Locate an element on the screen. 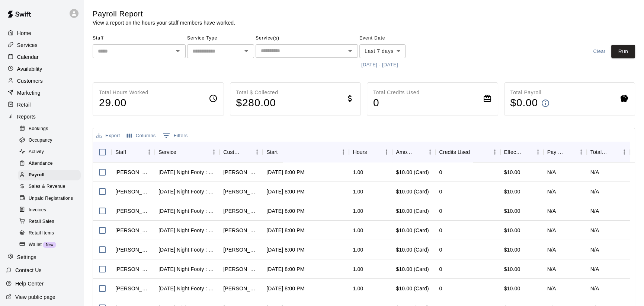 Image resolution: width=644 pixels, height=306 pixels. p: Calendar is located at coordinates (28, 57).